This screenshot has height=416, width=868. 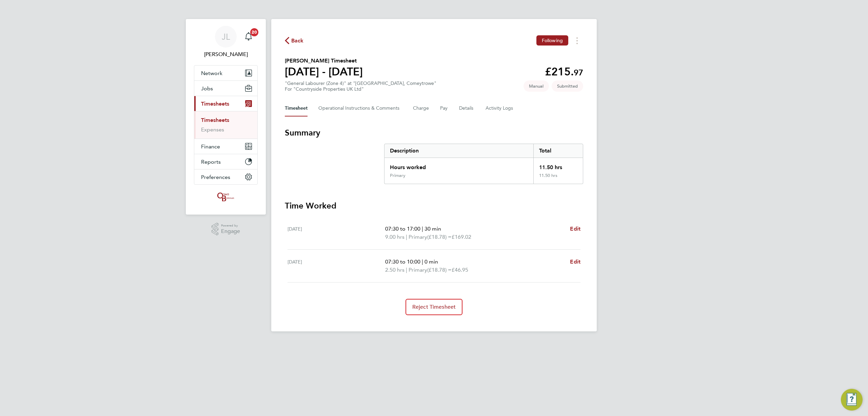 What do you see at coordinates (213, 129) in the screenshot?
I see `a: Expenses` at bounding box center [213, 129].